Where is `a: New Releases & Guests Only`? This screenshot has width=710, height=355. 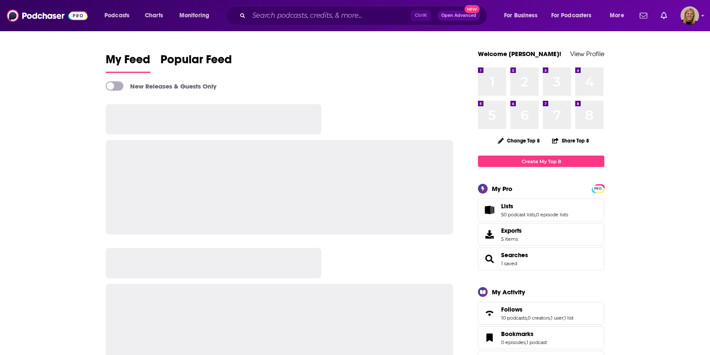 a: New Releases & Guests Only is located at coordinates (161, 86).